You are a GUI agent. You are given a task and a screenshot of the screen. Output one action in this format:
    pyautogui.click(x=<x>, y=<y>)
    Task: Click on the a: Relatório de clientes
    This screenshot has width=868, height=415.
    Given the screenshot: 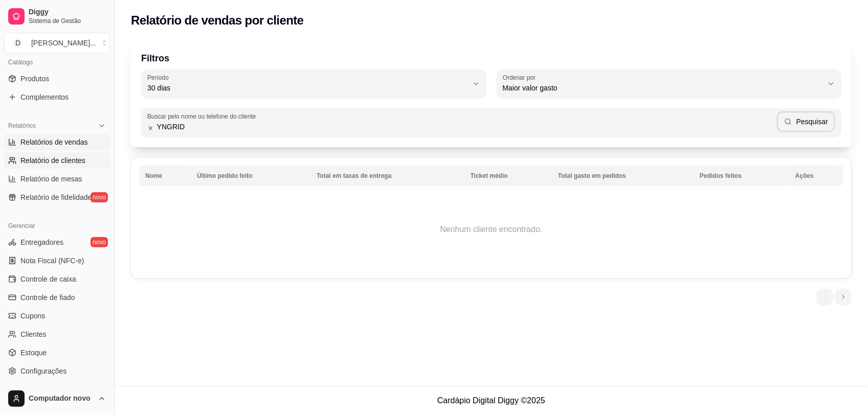 What is the action you would take?
    pyautogui.click(x=57, y=161)
    